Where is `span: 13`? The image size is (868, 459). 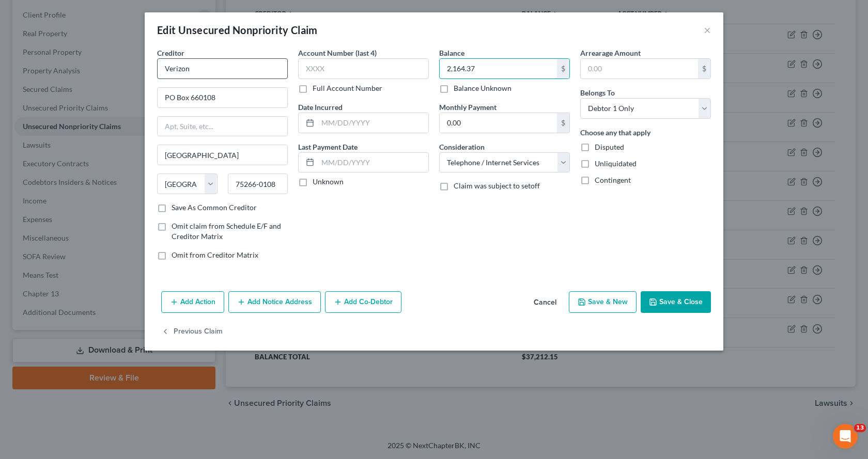
span: 13 is located at coordinates (860, 428).